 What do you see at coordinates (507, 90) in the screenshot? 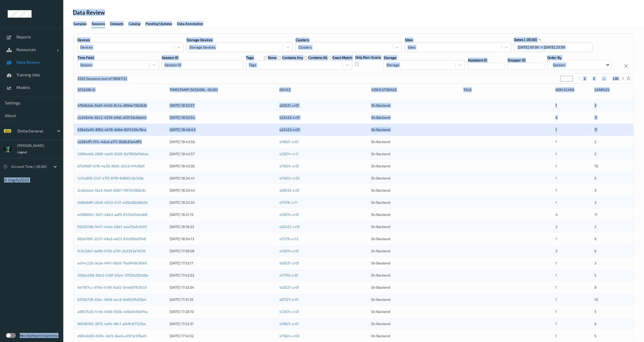
I see `div: Tags` at bounding box center [507, 90].